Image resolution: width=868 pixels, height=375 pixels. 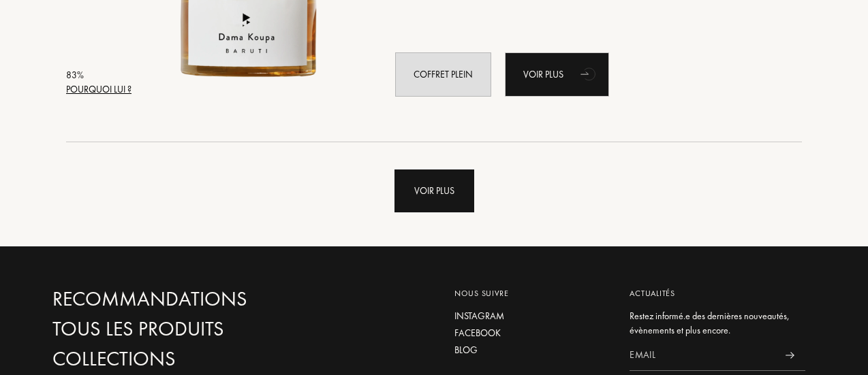 What do you see at coordinates (532, 293) in the screenshot?
I see `div: Nous suivre` at bounding box center [532, 293].